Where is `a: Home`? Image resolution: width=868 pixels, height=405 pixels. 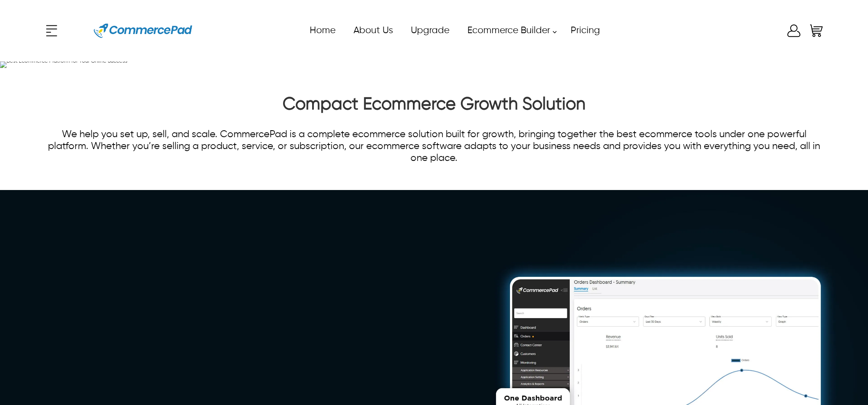 a: Home is located at coordinates (322, 31).